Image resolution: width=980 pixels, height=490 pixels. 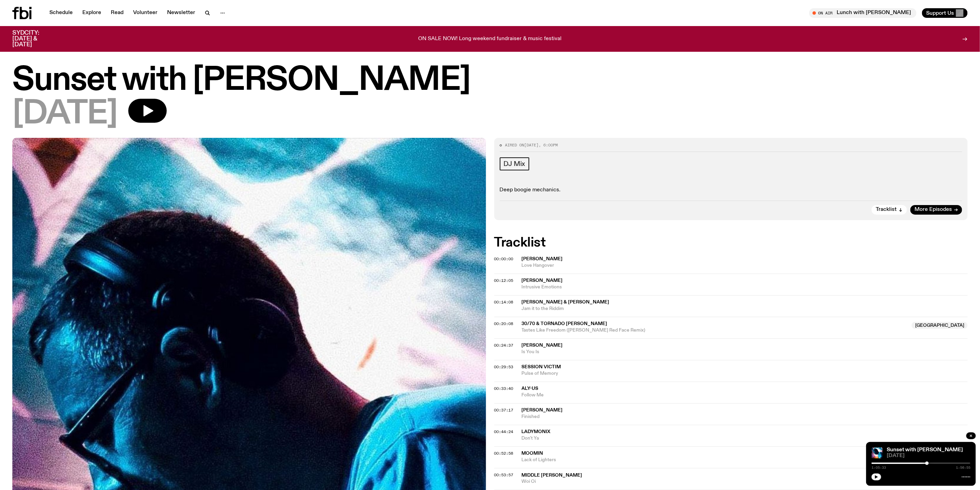 What do you see at coordinates (504, 281) in the screenshot?
I see `button: 00:12:05` at bounding box center [504, 281].